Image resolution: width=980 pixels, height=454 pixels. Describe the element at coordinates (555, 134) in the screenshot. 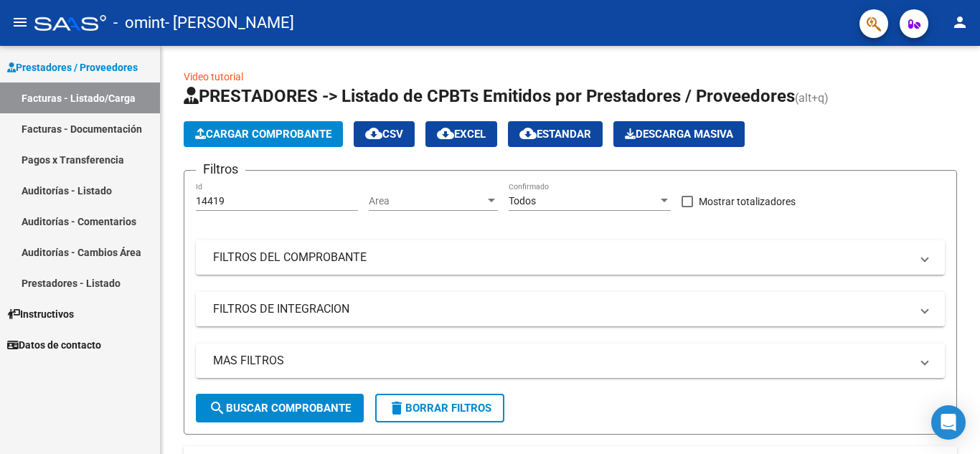

I see `button: Estandar` at that location.